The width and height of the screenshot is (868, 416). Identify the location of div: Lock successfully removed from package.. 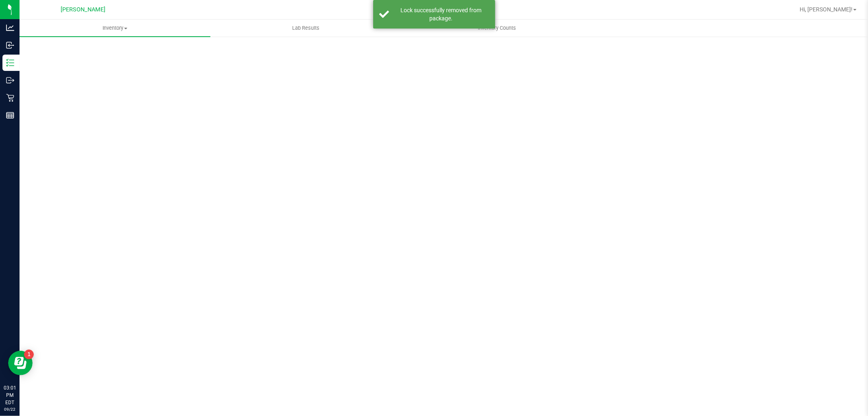
(441, 14).